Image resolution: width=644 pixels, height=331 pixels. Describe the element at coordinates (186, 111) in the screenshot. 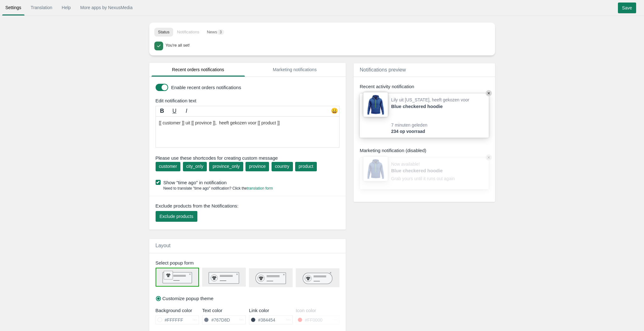

I see `i: I` at that location.